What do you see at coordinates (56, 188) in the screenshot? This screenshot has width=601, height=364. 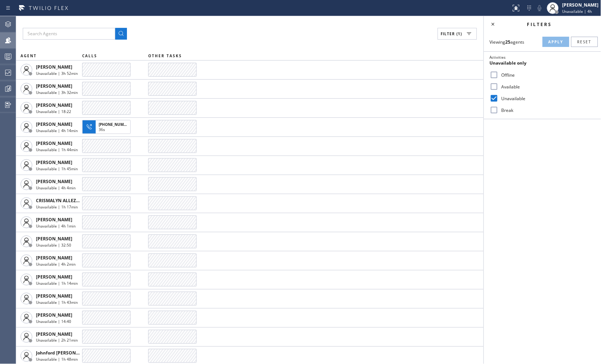 I see `span: Unavailable | 4h 4min` at bounding box center [56, 188].